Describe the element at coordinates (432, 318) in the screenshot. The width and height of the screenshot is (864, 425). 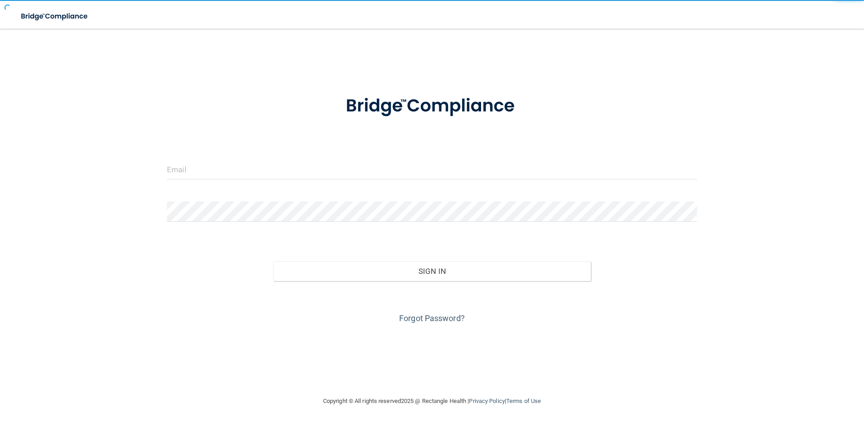
I see `a: Forgot Password?` at that location.